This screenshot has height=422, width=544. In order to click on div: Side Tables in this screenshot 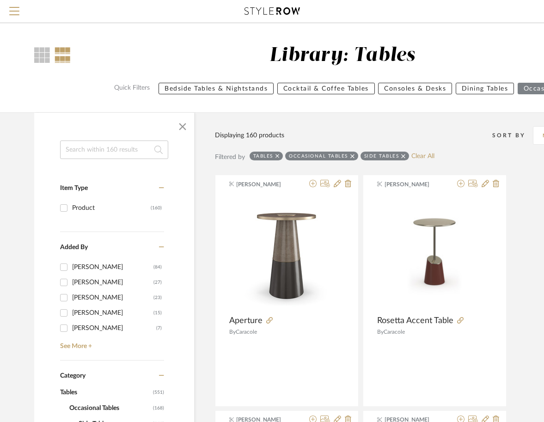, I will do `click(382, 156)`.